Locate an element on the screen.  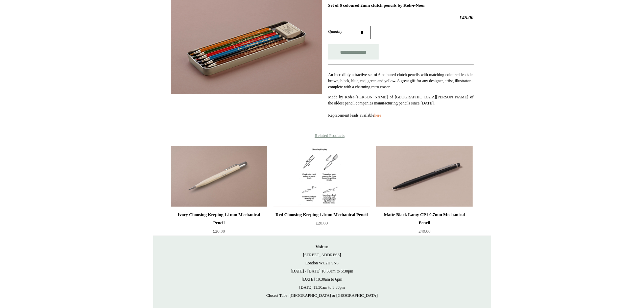
a: Matte Black Lamy CP1 0.7mm Mechanical Pencil Matte Black Lamy CP1 0.7mm Mechanical Pencil is located at coordinates (424, 176).